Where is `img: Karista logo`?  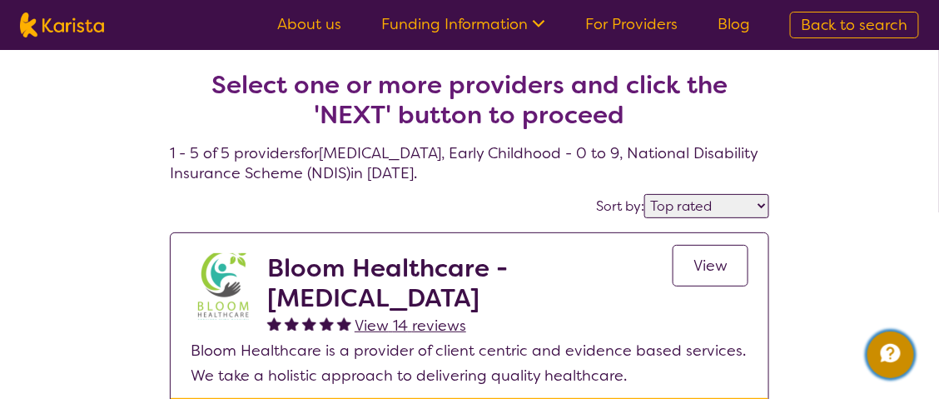
img: Karista logo is located at coordinates (62, 25).